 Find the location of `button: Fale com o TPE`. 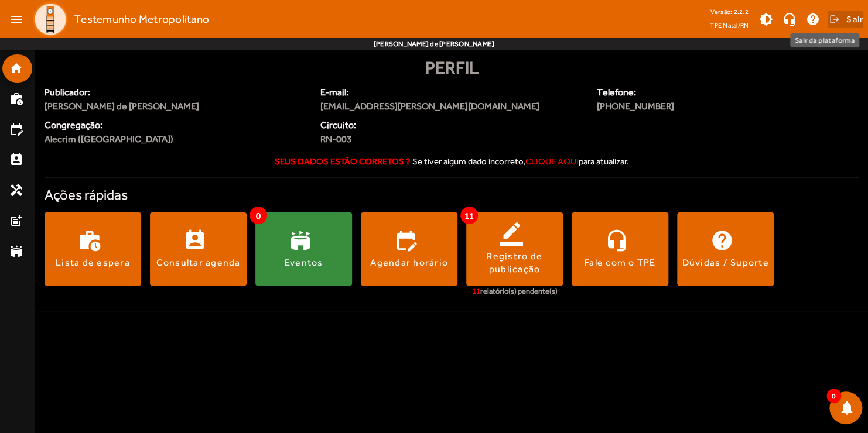

button: Fale com o TPE is located at coordinates (620, 249).